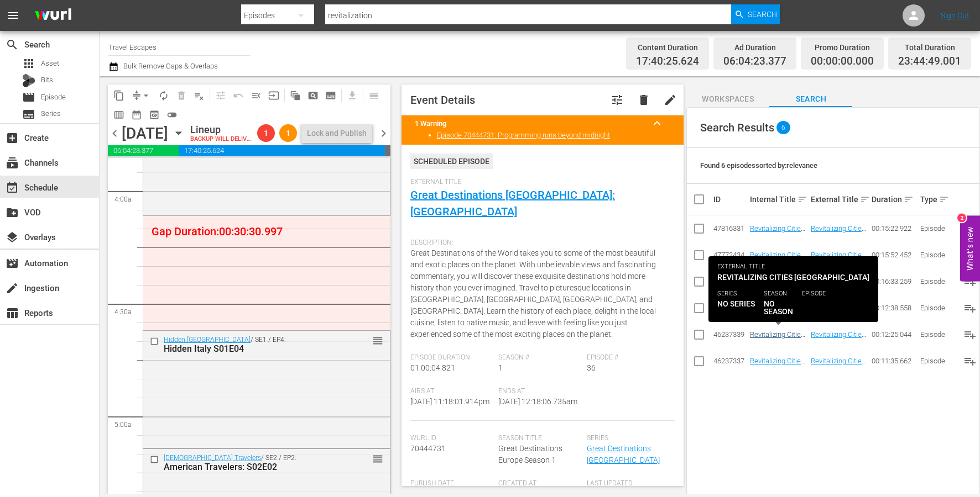 The height and width of the screenshot is (497, 980). Describe the element at coordinates (372, 95) in the screenshot. I see `span: Day Calendar View` at that location.